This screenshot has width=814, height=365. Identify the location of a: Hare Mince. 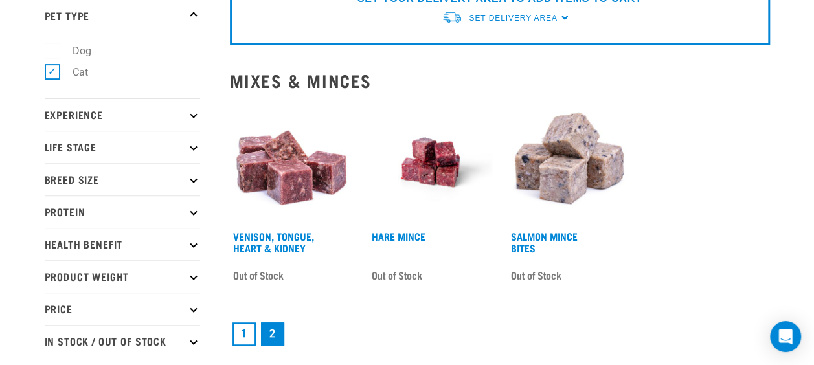
(398, 236).